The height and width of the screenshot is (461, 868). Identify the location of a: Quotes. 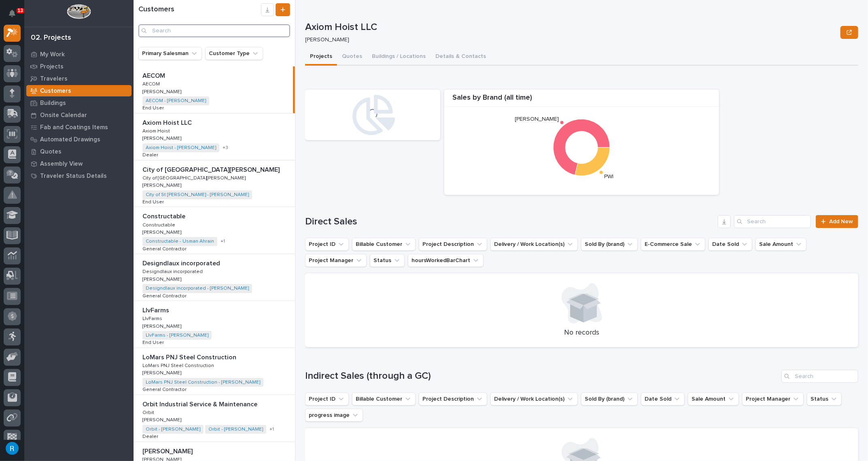
(79, 152).